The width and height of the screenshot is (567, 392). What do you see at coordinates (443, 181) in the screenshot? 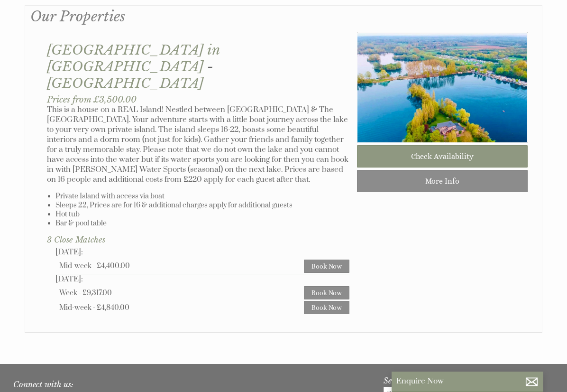
I see `a: More Info` at bounding box center [443, 181].